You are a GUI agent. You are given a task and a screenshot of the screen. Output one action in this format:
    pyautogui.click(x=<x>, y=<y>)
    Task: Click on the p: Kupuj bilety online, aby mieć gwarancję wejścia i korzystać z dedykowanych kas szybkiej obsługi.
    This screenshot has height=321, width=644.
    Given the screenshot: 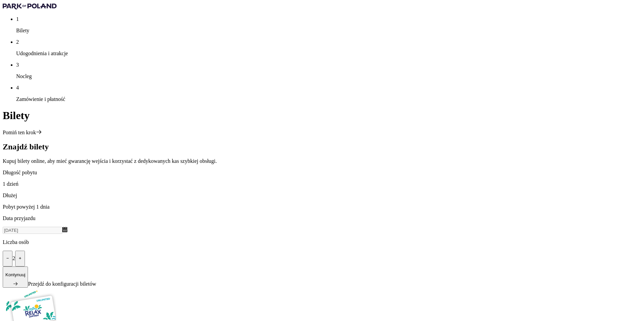 What is the action you would take?
    pyautogui.click(x=322, y=161)
    